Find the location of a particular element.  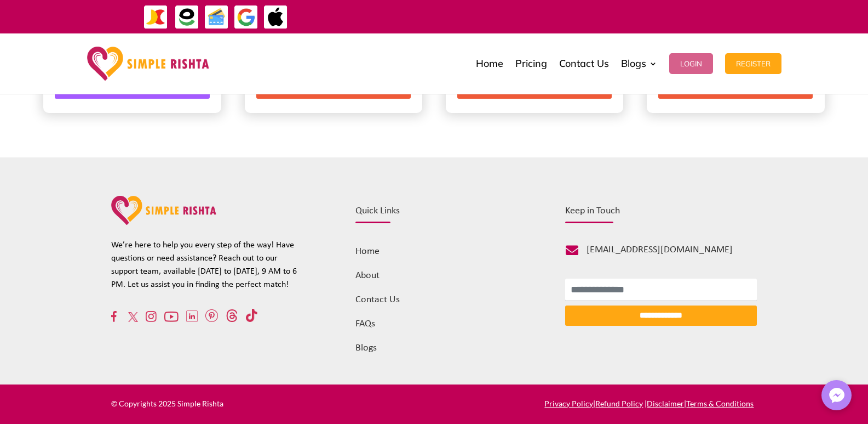

h4: Keep in Touch is located at coordinates (661, 214).